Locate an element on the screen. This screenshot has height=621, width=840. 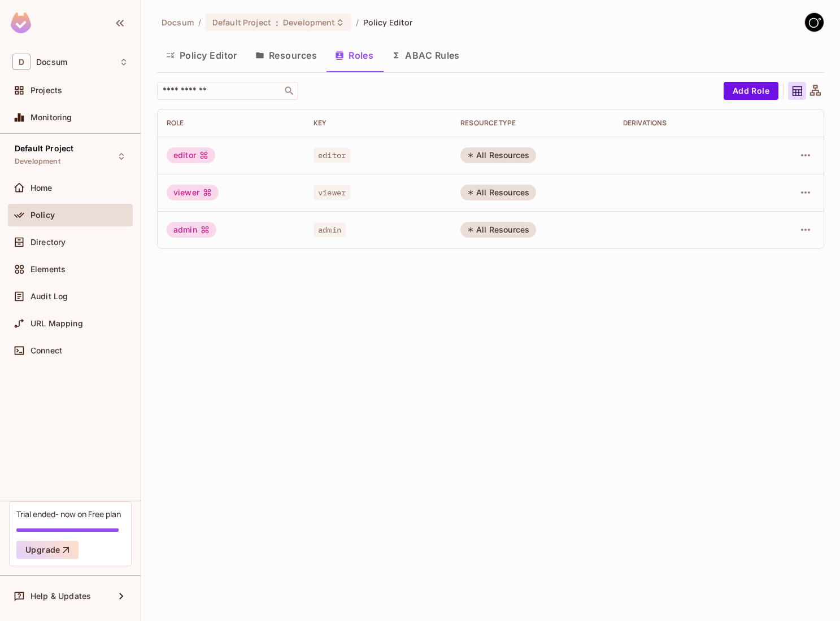
span: Connect is located at coordinates (46, 351).